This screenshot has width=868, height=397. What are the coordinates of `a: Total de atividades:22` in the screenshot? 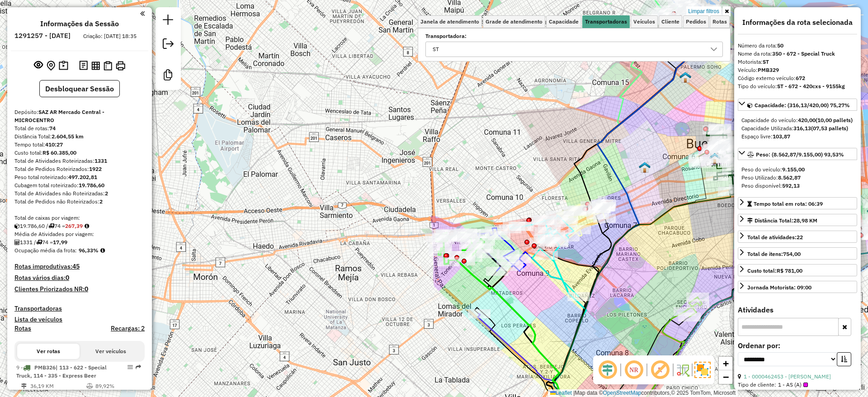 It's located at (798, 236).